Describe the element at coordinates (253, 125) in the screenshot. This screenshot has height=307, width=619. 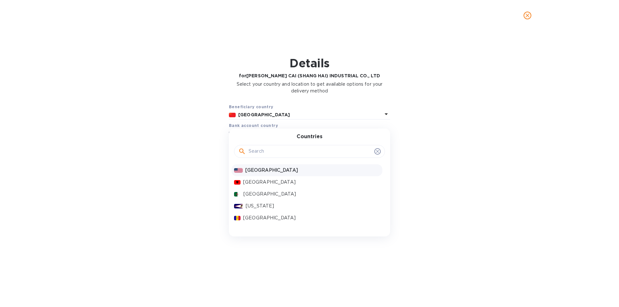
I see `b: Bank account cоuntry` at that location.